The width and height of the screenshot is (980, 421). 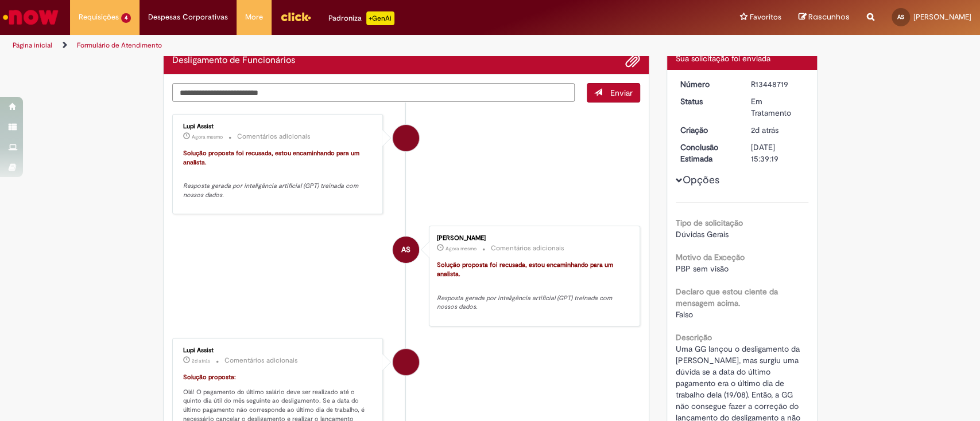 I want to click on dt: Conclusão Estimada, so click(x=707, y=153).